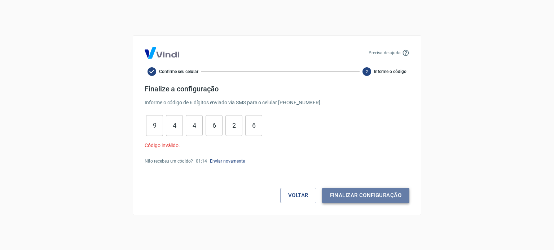 The width and height of the screenshot is (554, 250). I want to click on button: Voltar, so click(298, 196).